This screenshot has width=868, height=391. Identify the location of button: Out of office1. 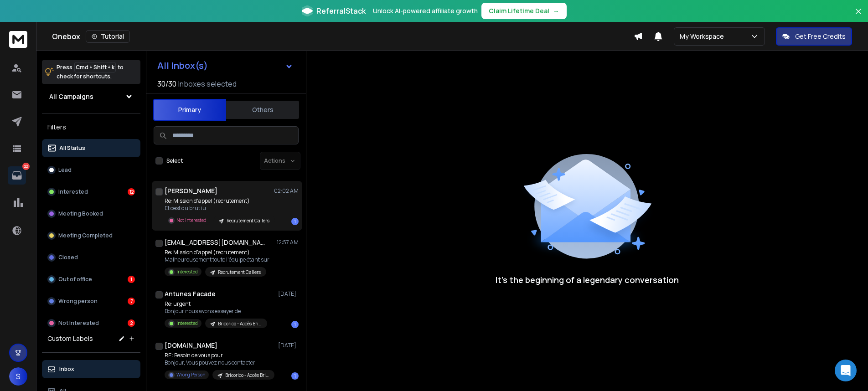
(91, 279).